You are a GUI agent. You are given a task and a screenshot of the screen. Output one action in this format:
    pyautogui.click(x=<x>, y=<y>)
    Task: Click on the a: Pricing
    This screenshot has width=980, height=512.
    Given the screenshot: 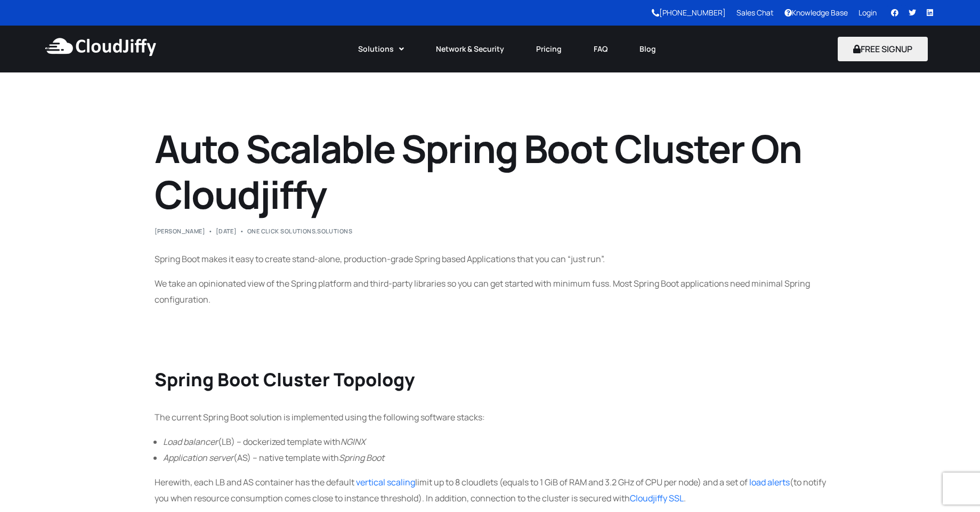 What is the action you would take?
    pyautogui.click(x=549, y=49)
    